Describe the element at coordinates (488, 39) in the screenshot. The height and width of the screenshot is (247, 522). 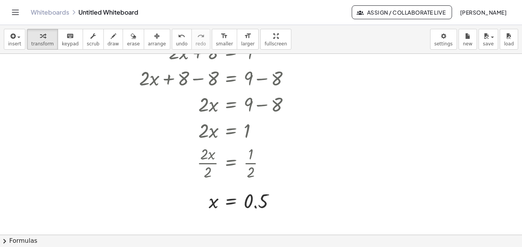
I see `button: save` at that location.